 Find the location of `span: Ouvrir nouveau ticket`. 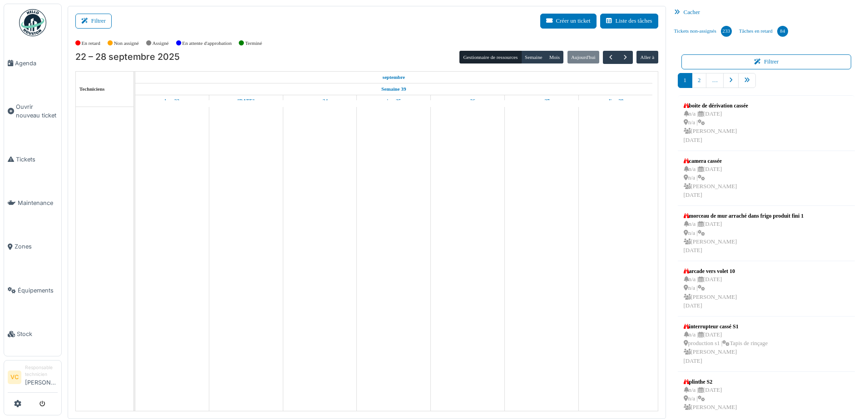

span: Ouvrir nouveau ticket is located at coordinates (37, 111).